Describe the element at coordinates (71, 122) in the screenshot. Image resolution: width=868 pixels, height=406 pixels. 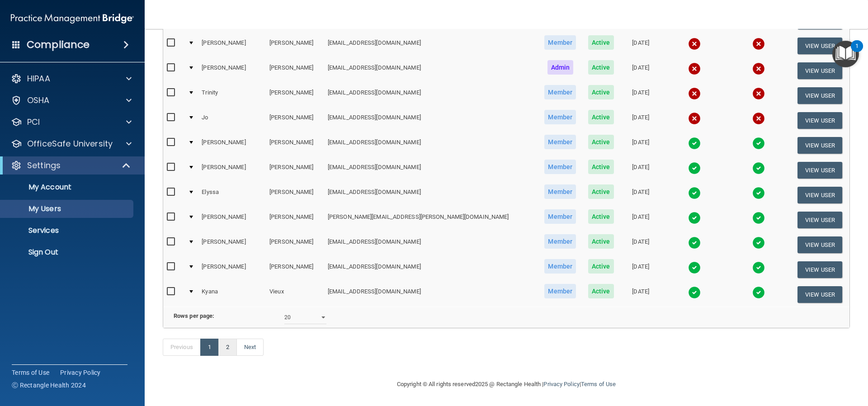
I see `a: PCI` at that location.